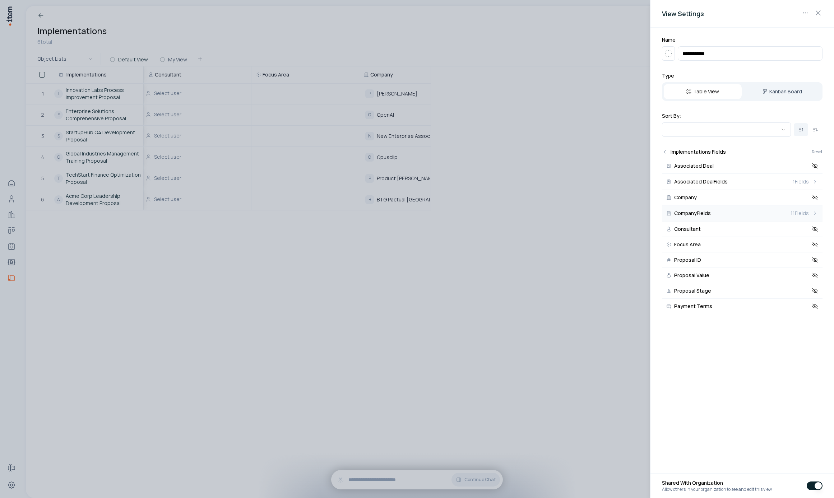 The width and height of the screenshot is (834, 498). Describe the element at coordinates (693, 306) in the screenshot. I see `span: Payment Terms` at that location.